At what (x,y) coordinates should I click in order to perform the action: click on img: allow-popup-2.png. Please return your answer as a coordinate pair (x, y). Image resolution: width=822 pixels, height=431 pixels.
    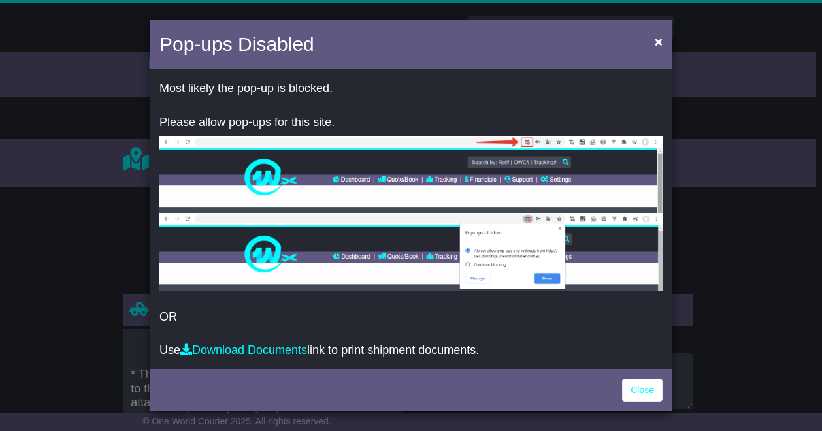
    Looking at the image, I should click on (411, 251).